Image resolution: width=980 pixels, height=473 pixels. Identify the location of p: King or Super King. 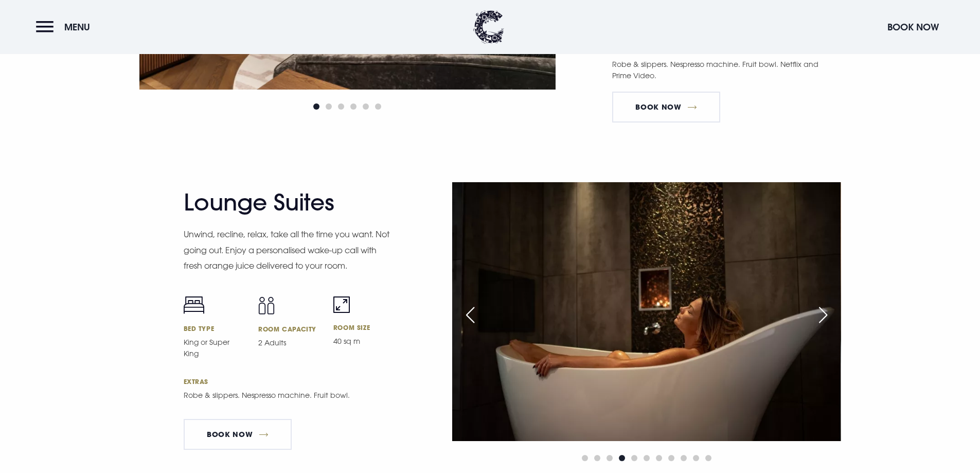
(215, 348).